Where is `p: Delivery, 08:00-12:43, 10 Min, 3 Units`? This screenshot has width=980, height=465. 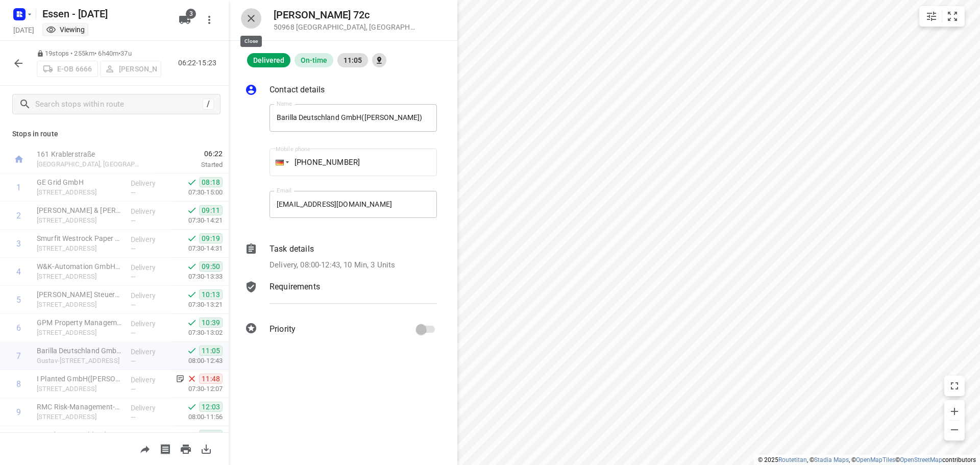 p: Delivery, 08:00-12:43, 10 Min, 3 Units is located at coordinates (332, 265).